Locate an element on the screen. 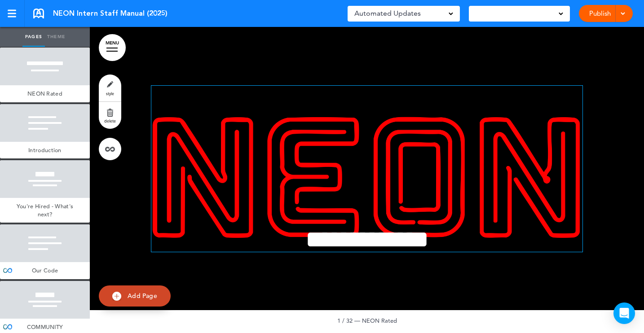 This screenshot has height=333, width=644. span: You're Hired - What's next? is located at coordinates (45, 210).